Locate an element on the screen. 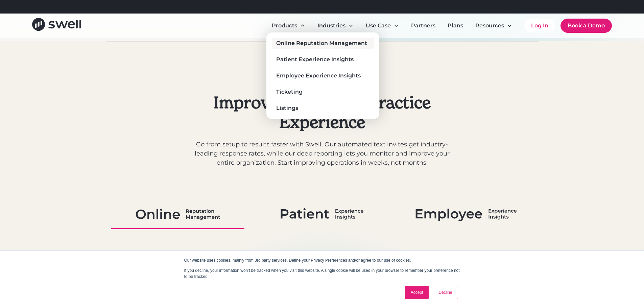 The height and width of the screenshot is (308, 644). p: Go from setup to results faster with Swell. Our automated text invites get industry-leading respo... is located at coordinates (322, 153).